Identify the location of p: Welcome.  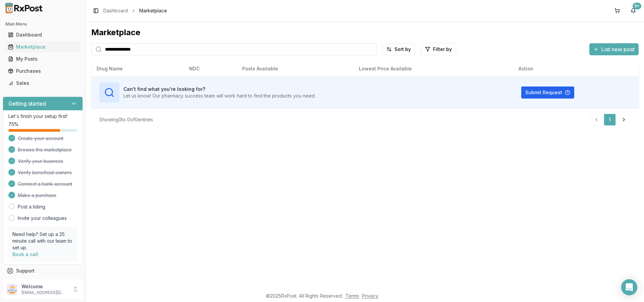
(44, 286).